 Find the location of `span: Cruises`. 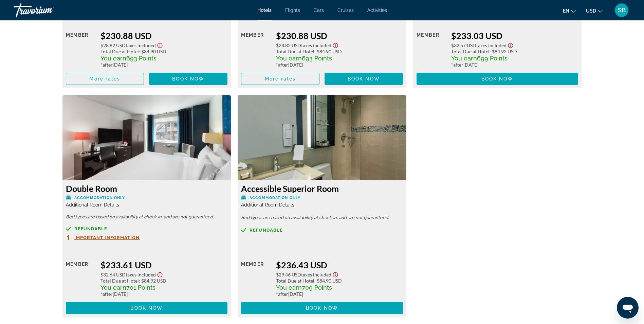

span: Cruises is located at coordinates (345, 10).